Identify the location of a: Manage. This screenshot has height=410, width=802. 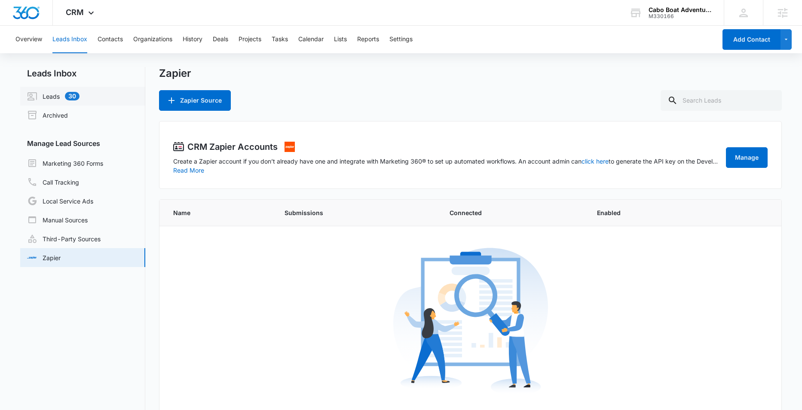
(746, 158).